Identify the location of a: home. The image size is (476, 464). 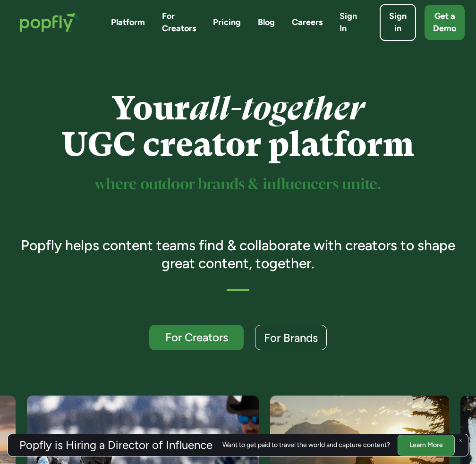
(50, 23).